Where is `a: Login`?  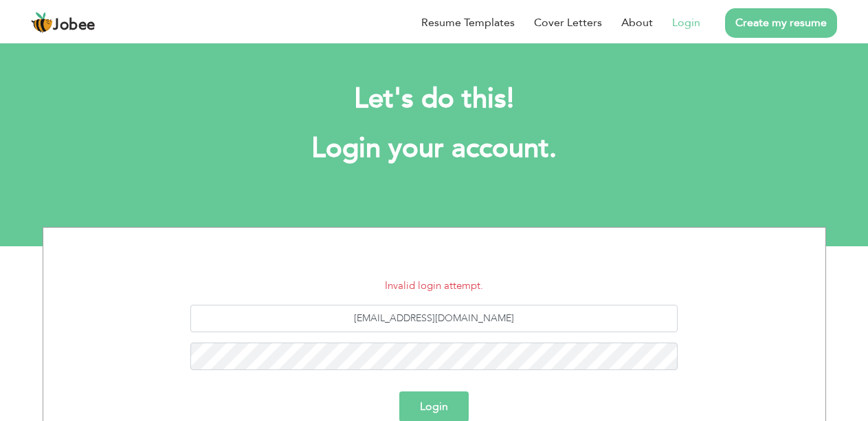 a: Login is located at coordinates (686, 23).